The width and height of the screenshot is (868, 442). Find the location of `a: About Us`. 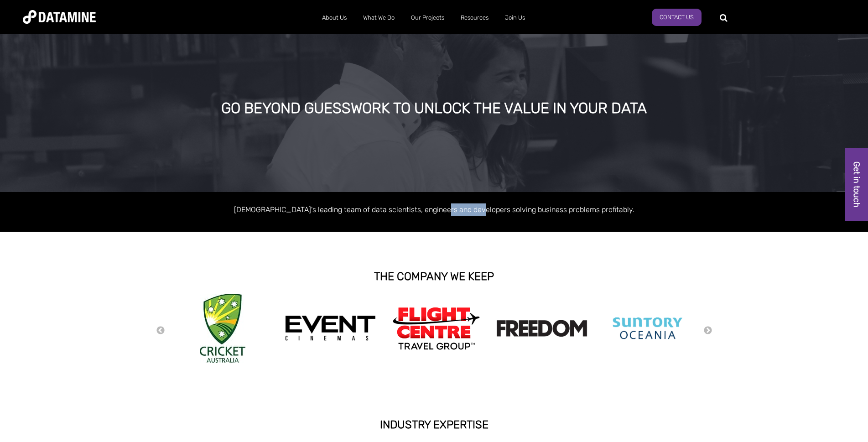

a: About Us is located at coordinates (334, 18).